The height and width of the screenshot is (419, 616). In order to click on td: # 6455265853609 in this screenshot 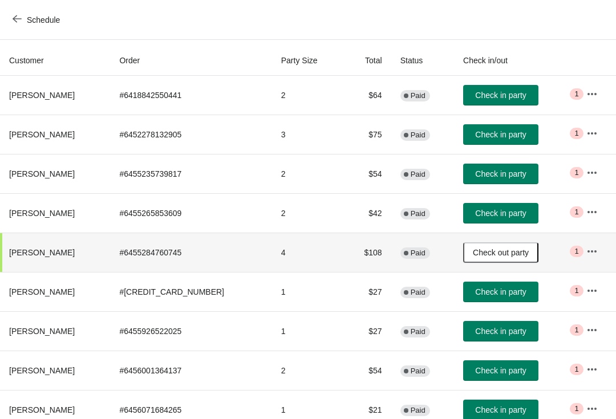, I will do `click(190, 213)`.